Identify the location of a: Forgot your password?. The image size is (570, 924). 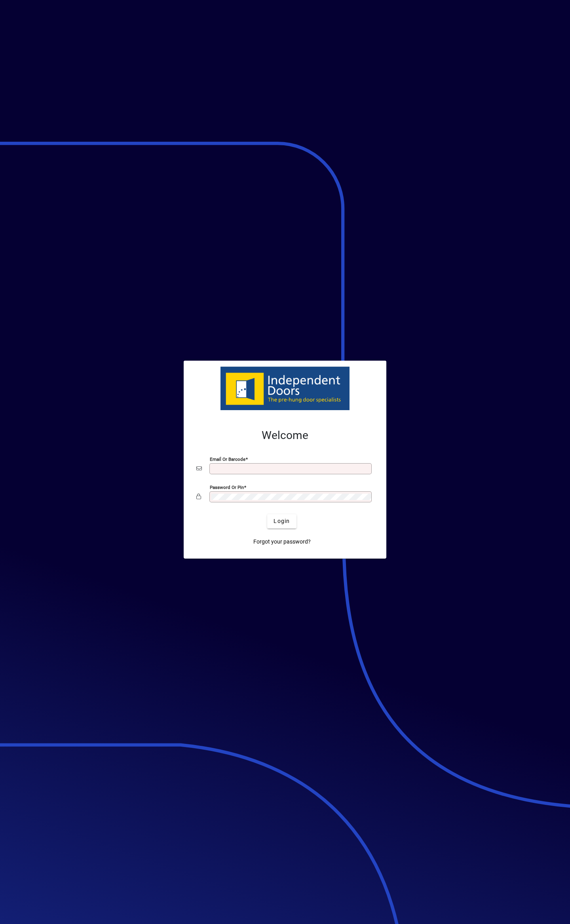
(282, 543).